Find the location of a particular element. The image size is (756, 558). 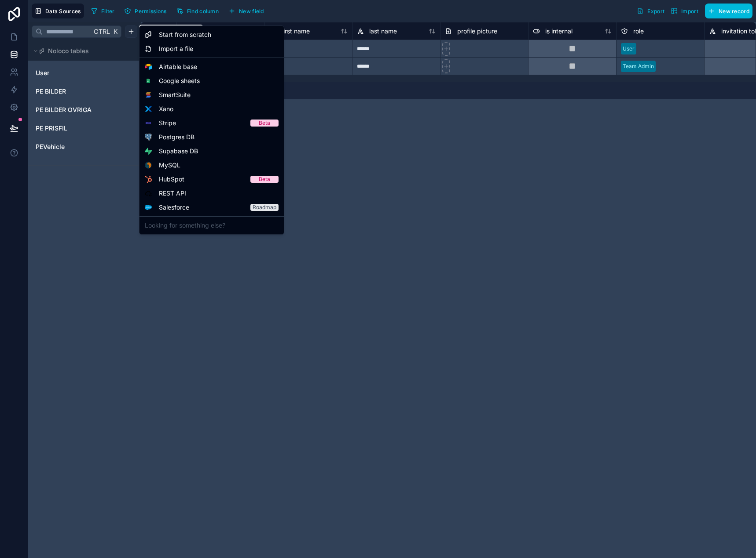

div: Looking for something else? is located at coordinates (212, 225).